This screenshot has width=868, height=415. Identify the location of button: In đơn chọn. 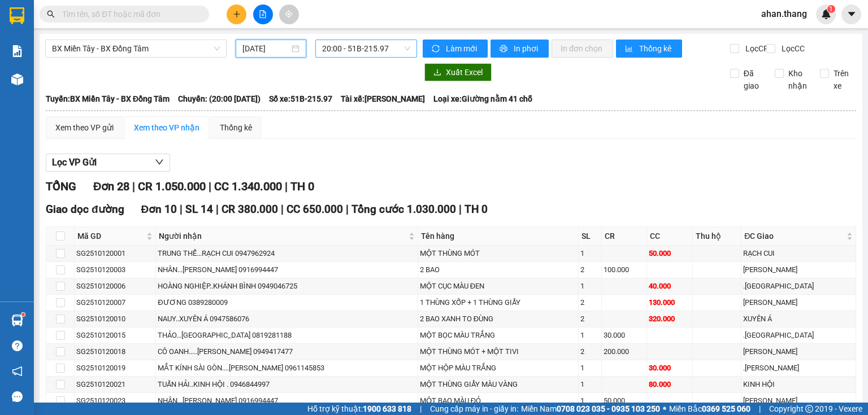
(582, 49).